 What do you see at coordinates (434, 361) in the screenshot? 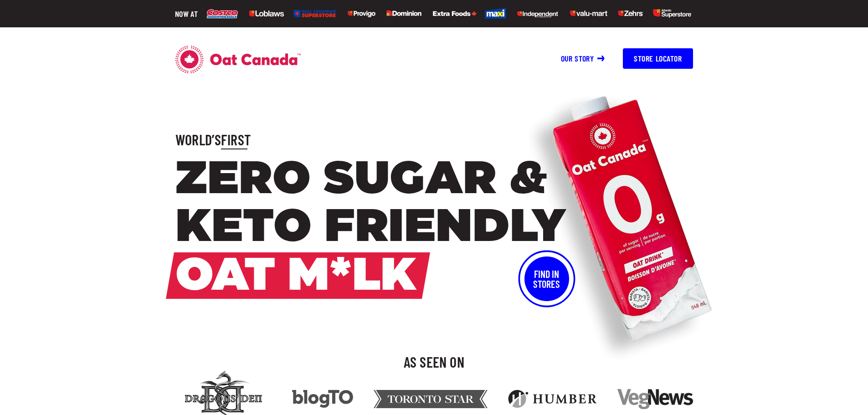
I see `h3: As Seen On` at bounding box center [434, 361].